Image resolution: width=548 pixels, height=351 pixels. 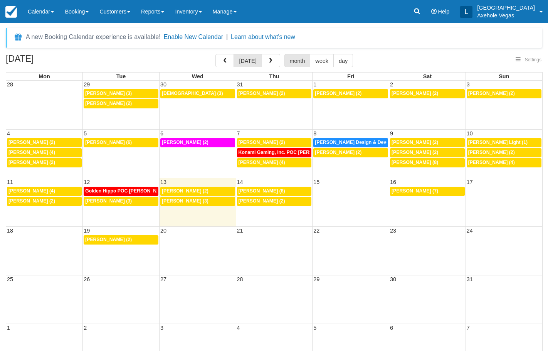 What do you see at coordinates (163, 230) in the screenshot?
I see `span: 20` at bounding box center [163, 230].